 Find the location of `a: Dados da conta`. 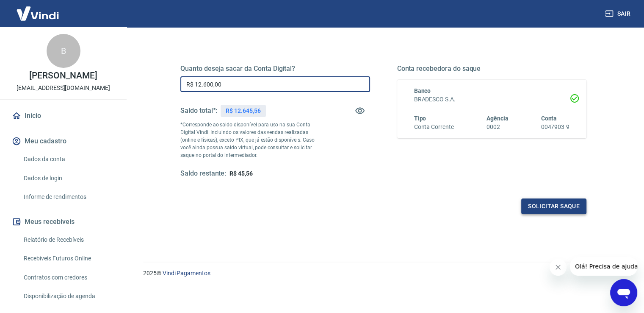

a: Dados da conta is located at coordinates (68, 159).